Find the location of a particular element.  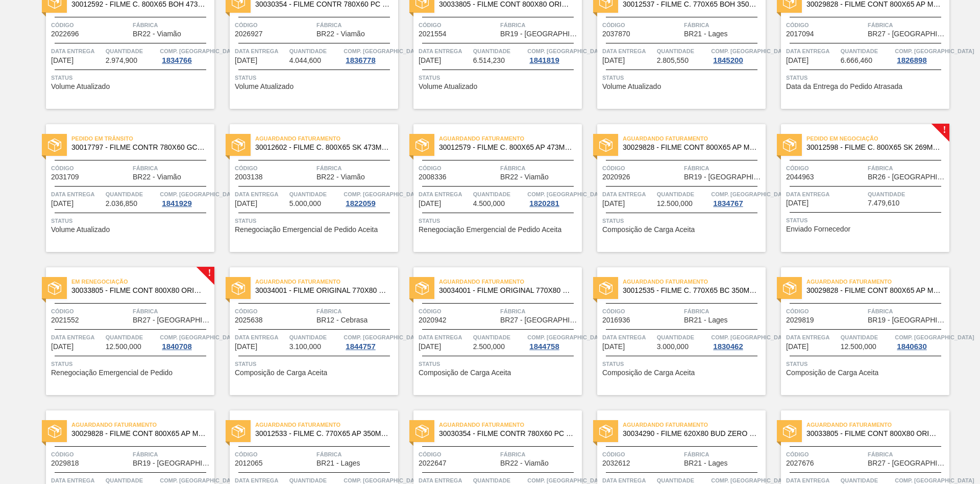

span: Composição de Carga Aceita is located at coordinates (465, 373).